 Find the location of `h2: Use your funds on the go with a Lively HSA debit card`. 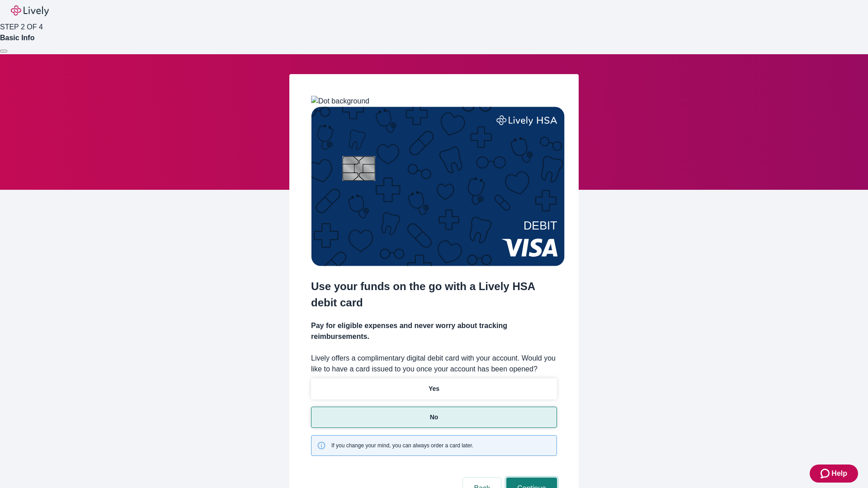

h2: Use your funds on the go with a Lively HSA debit card is located at coordinates (434, 295).